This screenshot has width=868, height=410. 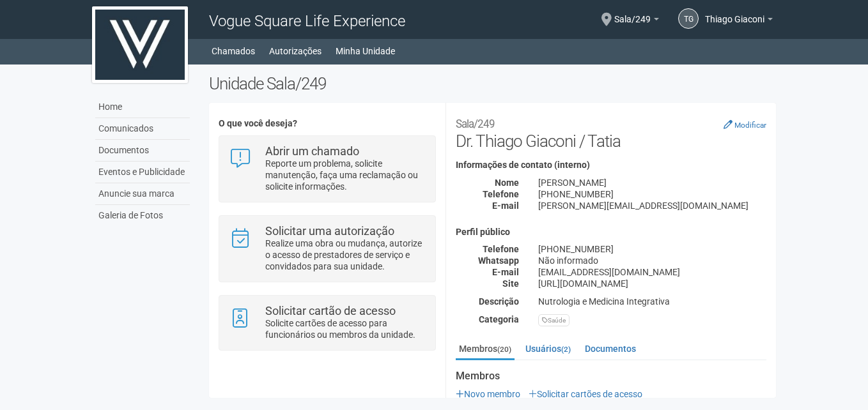 I want to click on a: Solicitar cartões de acesso, so click(x=586, y=394).